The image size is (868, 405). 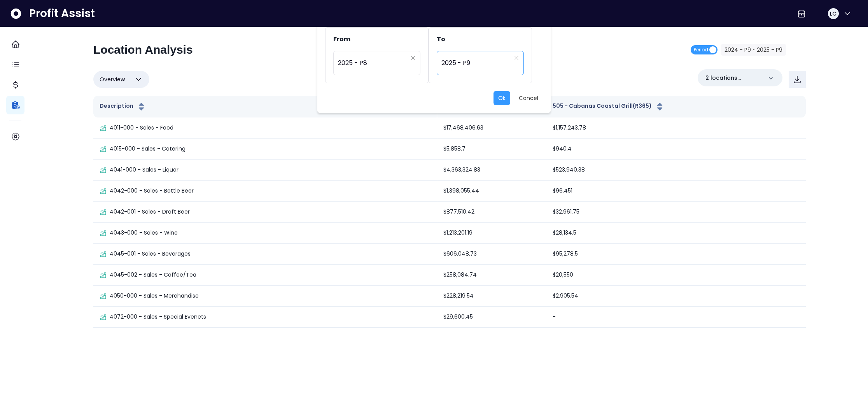 I want to click on span: LC, so click(x=833, y=13).